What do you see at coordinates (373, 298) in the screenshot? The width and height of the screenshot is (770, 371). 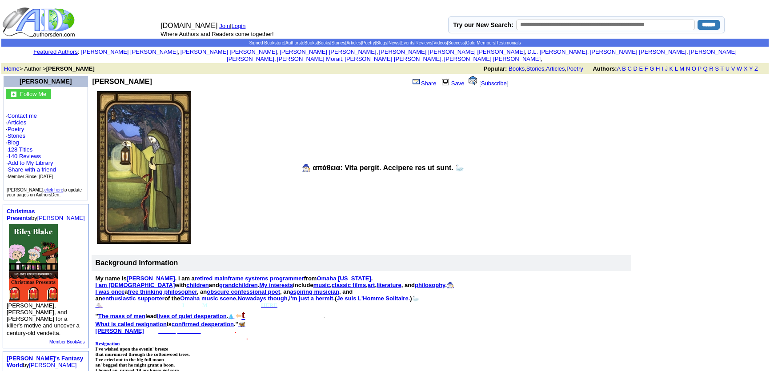 I see `a: Je suis L'Homme Solitaire.` at bounding box center [373, 298].